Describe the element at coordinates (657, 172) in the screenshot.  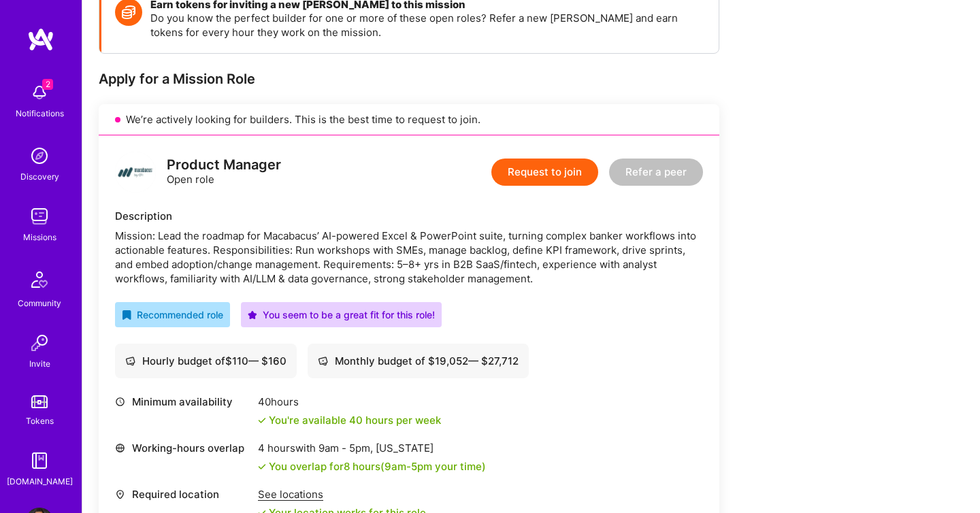
I see `button: Refer a peer` at that location.